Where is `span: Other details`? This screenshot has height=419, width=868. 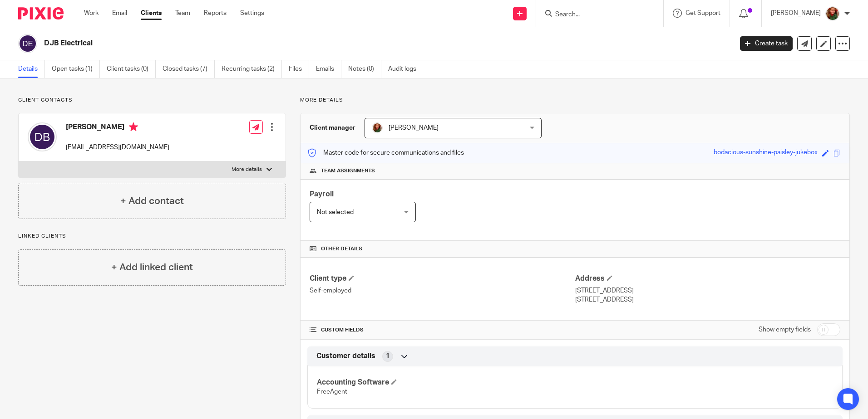
span: Other details is located at coordinates (341, 249).